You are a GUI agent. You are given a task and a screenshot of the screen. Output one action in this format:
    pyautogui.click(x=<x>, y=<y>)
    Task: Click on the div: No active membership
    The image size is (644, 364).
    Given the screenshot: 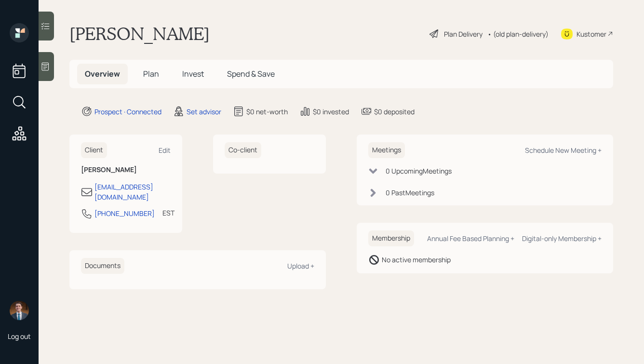 What is the action you would take?
    pyautogui.click(x=416, y=259)
    